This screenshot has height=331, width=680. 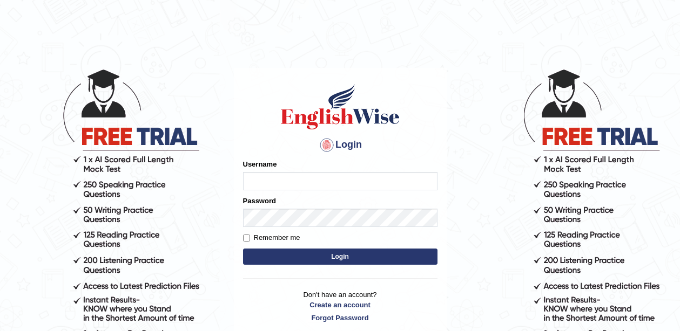 What do you see at coordinates (259, 201) in the screenshot?
I see `label: Password` at bounding box center [259, 201].